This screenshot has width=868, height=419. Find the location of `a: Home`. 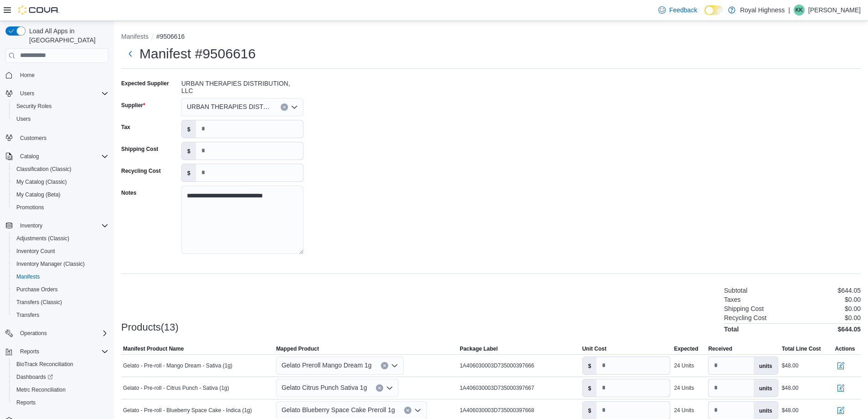

a: Home is located at coordinates (28, 75).